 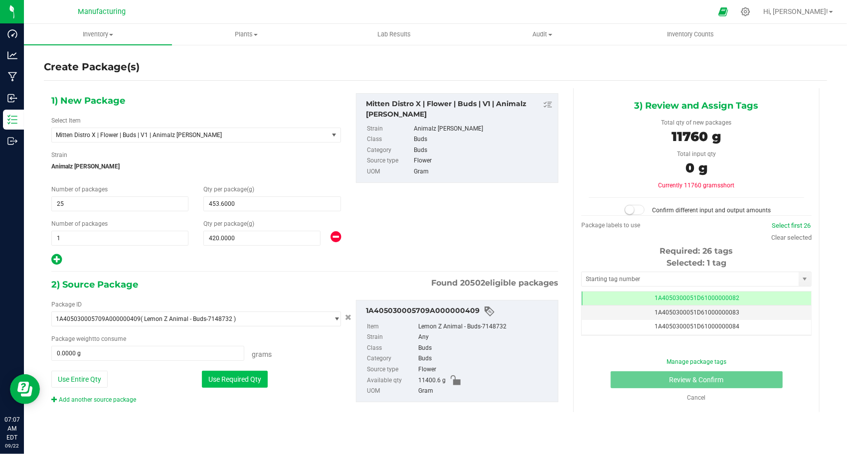 What do you see at coordinates (697, 185) in the screenshot?
I see `span: Currently 11760 grams` at bounding box center [697, 185].